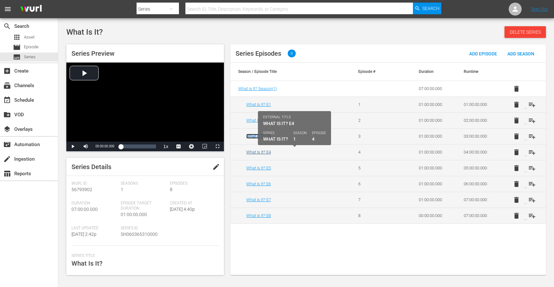 The height and width of the screenshot is (287, 554). What do you see at coordinates (292, 53) in the screenshot?
I see `span: 8` at bounding box center [292, 53].